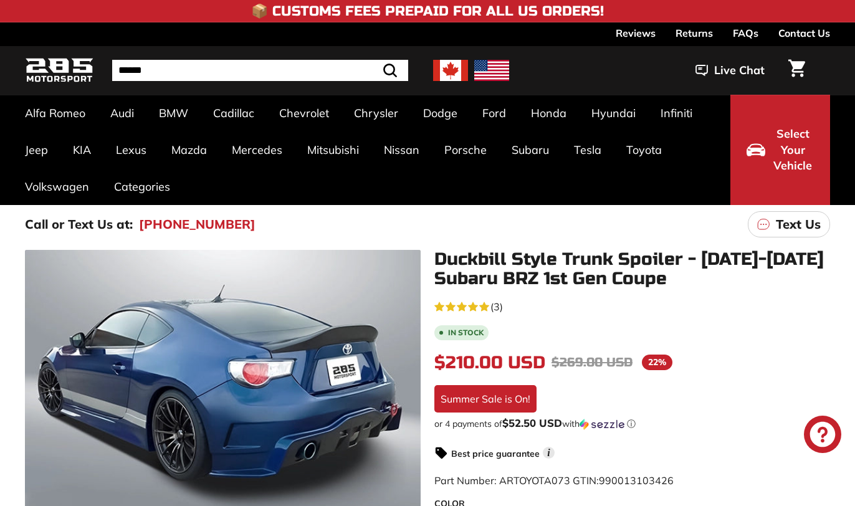 This screenshot has width=855, height=506. I want to click on a: Cadillac, so click(234, 113).